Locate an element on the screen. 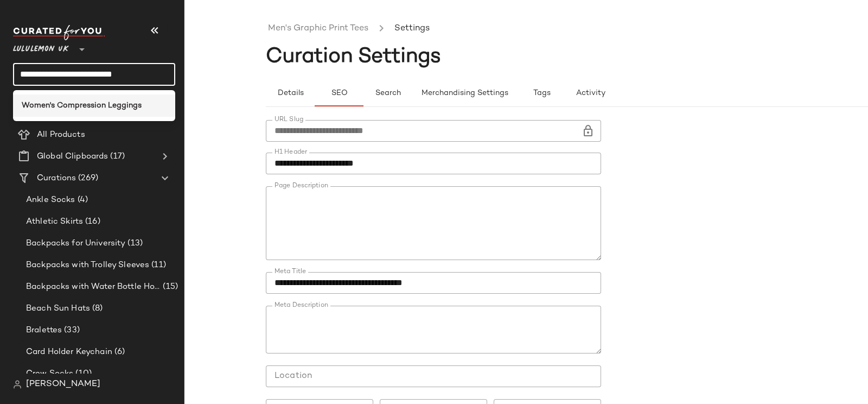 This screenshot has width=868, height=404. span: SEO is located at coordinates (339, 94).